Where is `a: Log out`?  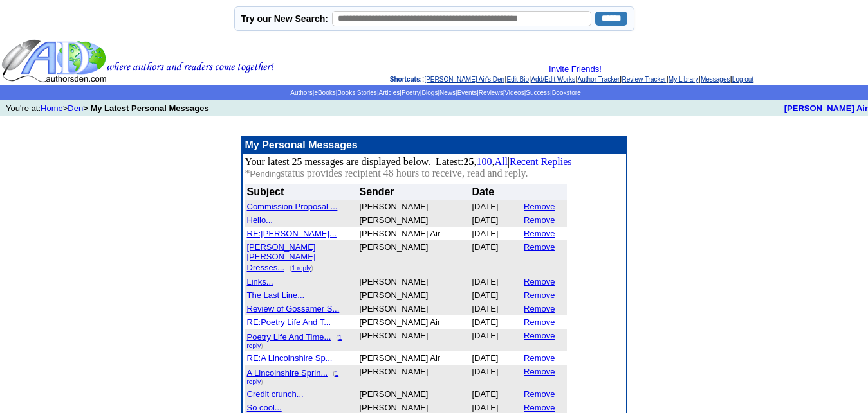 a: Log out is located at coordinates (742, 79).